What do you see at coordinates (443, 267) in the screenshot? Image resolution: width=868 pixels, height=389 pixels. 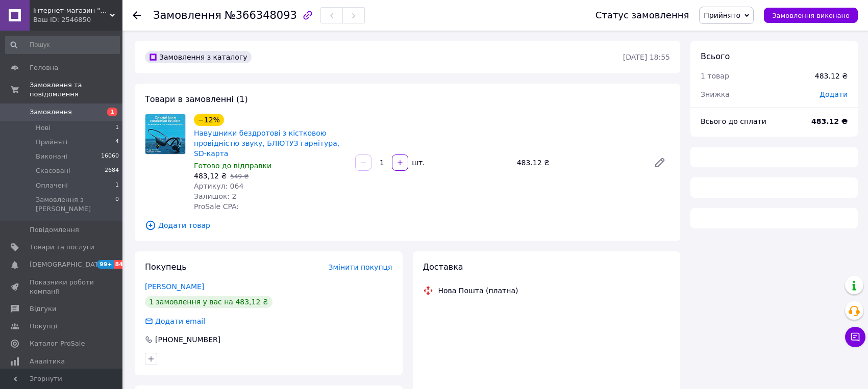 I see `span: Доставка` at bounding box center [443, 267].